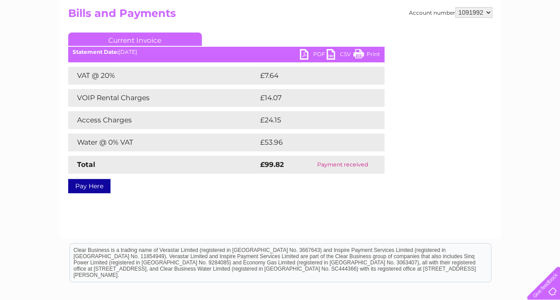 This screenshot has width=560, height=300. I want to click on td: £7.64, so click(311, 76).